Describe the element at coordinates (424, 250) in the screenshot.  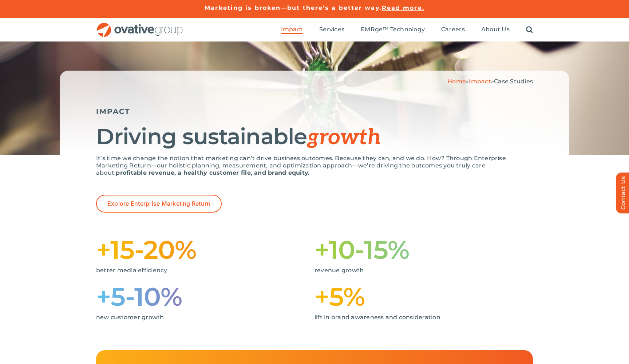
I see `h1: +10-15%` at that location.